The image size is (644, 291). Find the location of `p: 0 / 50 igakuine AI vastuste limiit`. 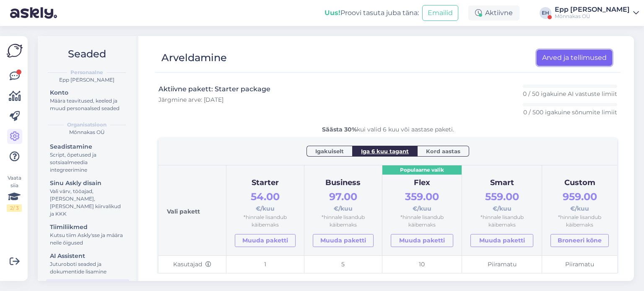

p: 0 / 50 igakuine AI vastuste limiit is located at coordinates (569, 94).